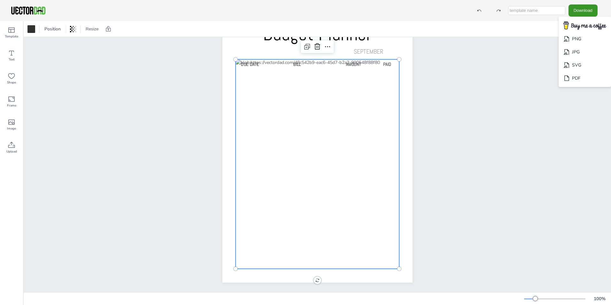  What do you see at coordinates (317, 34) in the screenshot?
I see `span: Budget Planner` at bounding box center [317, 34].